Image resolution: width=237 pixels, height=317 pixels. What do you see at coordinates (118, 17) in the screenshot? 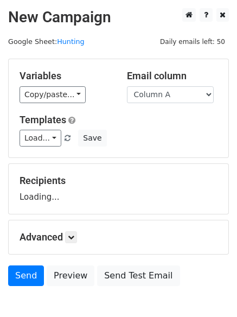
I see `h2: New Campaign` at bounding box center [118, 17].